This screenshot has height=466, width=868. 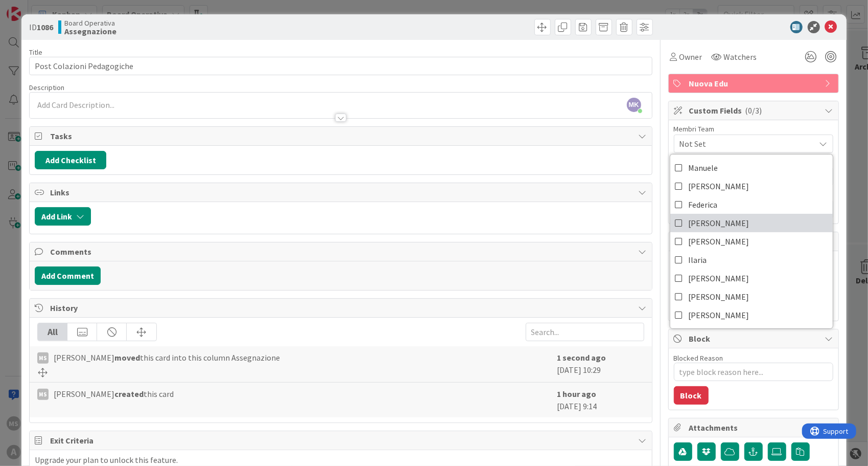 What do you see at coordinates (341, 308) in the screenshot?
I see `span: History` at bounding box center [341, 308].